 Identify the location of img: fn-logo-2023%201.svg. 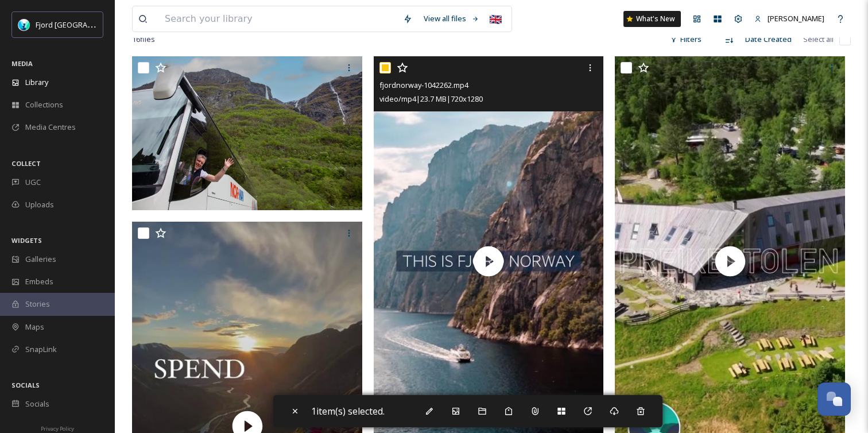
(24, 25).